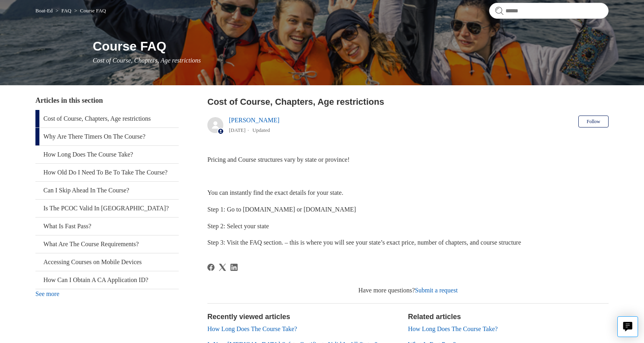  Describe the element at coordinates (261, 130) in the screenshot. I see `li: Updated` at that location.